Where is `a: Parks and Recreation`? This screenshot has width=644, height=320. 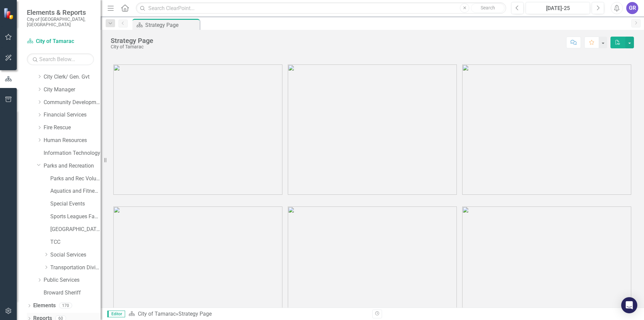
a: Parks and Recreation is located at coordinates (72, 166).